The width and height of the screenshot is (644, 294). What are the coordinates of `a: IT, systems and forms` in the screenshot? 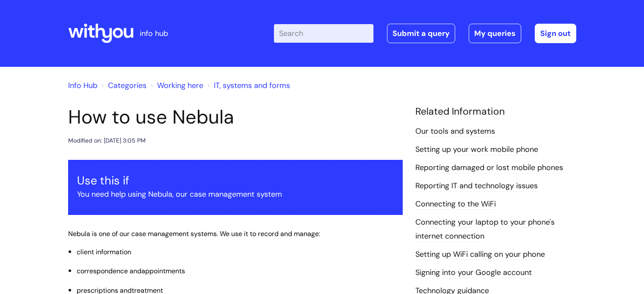 It's located at (252, 85).